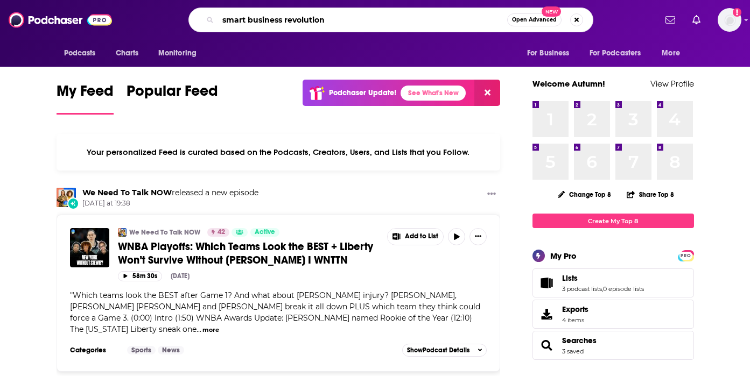 The width and height of the screenshot is (750, 376). I want to click on h3: released a new episode, so click(170, 193).